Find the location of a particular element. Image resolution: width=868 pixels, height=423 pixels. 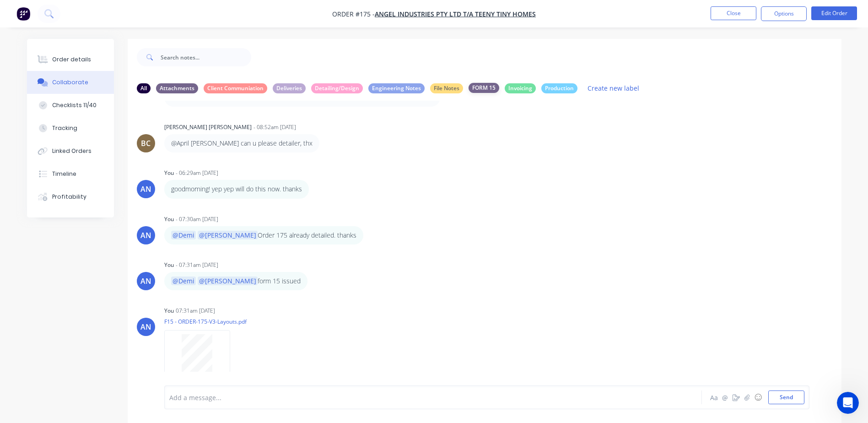

span: Order #175 - is located at coordinates (353, 14).